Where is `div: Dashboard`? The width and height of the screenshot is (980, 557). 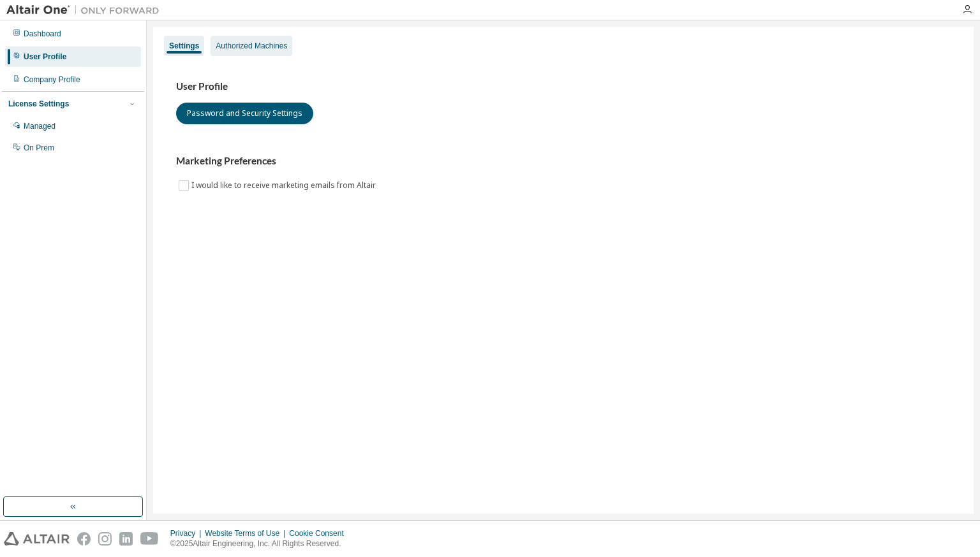 div: Dashboard is located at coordinates (42, 34).